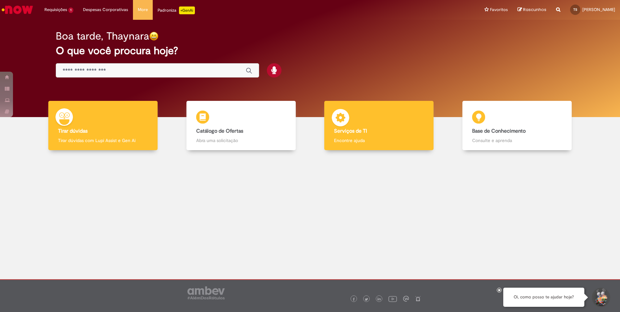 Image resolution: width=620 pixels, height=312 pixels. What do you see at coordinates (532, 10) in the screenshot?
I see `a: Rascunhos` at bounding box center [532, 10].